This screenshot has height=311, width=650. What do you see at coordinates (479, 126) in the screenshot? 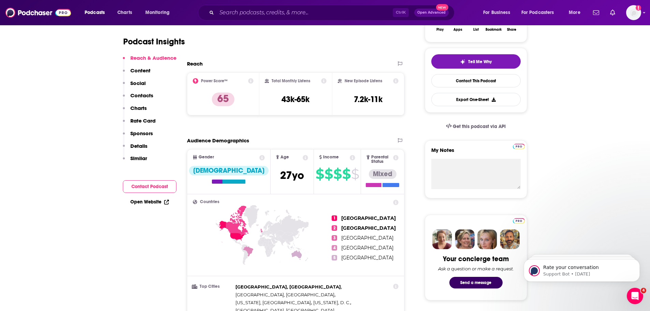
I see `span: Get this podcast via API` at bounding box center [479, 126].